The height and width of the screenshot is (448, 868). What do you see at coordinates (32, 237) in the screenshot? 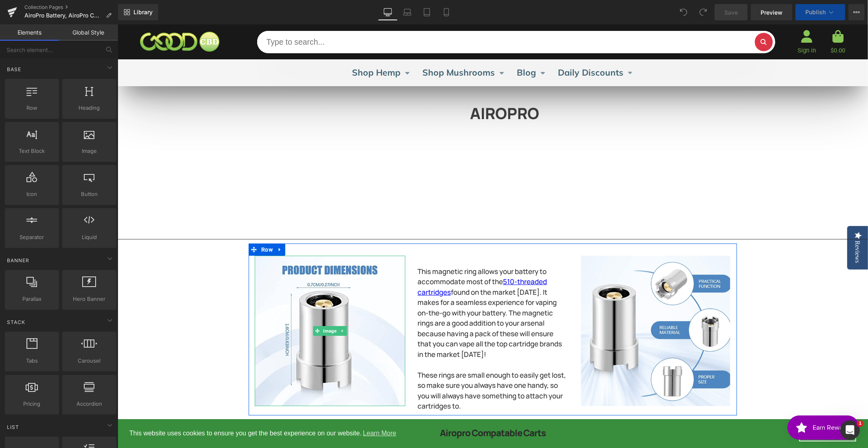
I see `span: Separator` at bounding box center [32, 237].